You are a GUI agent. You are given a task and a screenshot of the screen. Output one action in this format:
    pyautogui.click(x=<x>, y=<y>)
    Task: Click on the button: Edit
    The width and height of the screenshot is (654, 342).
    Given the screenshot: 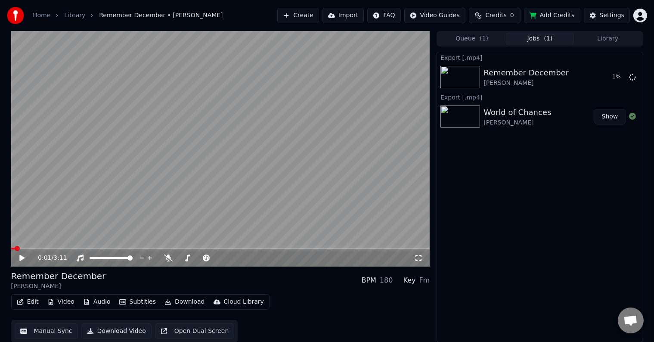 What is the action you would take?
    pyautogui.click(x=28, y=302)
    